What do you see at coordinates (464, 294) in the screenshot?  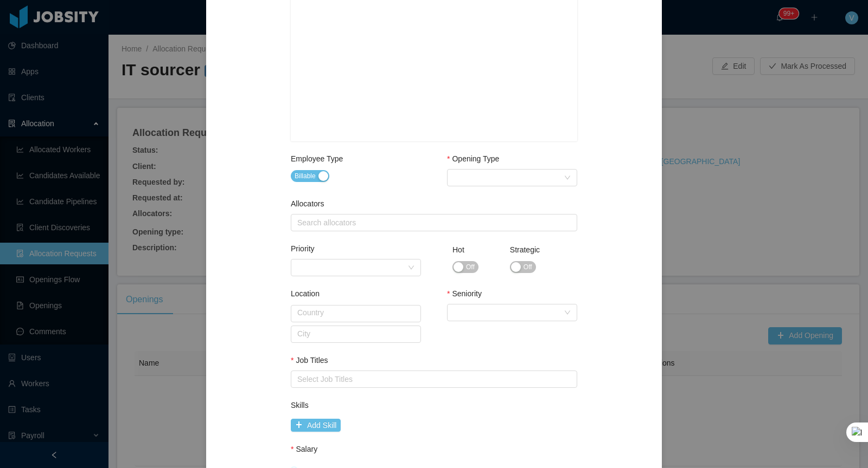 I see `label: Seniority` at bounding box center [464, 294].